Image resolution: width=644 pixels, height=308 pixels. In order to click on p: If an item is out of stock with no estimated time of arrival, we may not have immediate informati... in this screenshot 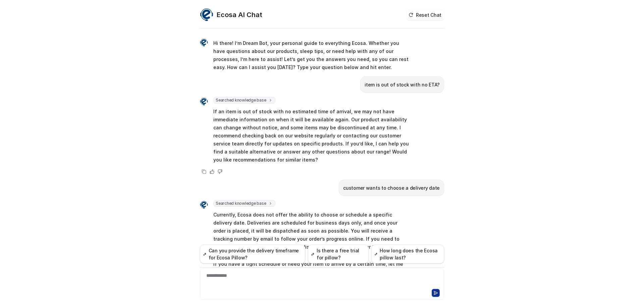, I will do `click(311, 136)`.